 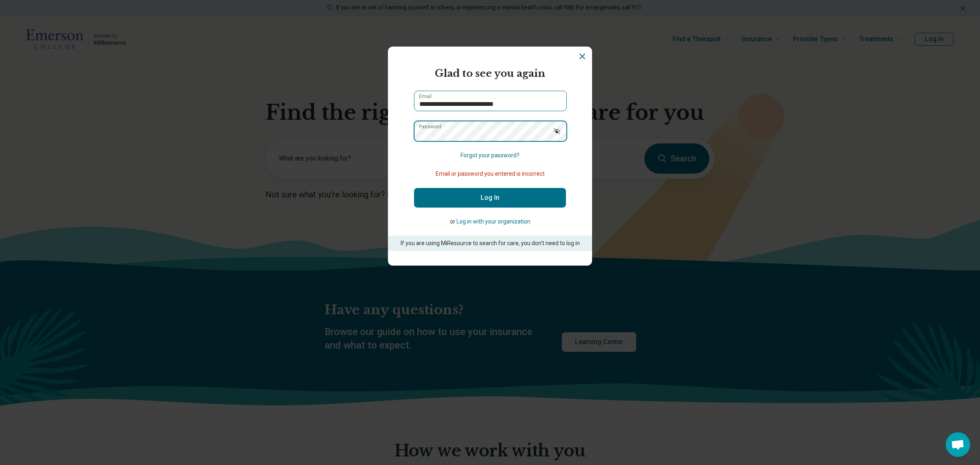 What do you see at coordinates (430, 127) in the screenshot?
I see `label: Password` at bounding box center [430, 127].